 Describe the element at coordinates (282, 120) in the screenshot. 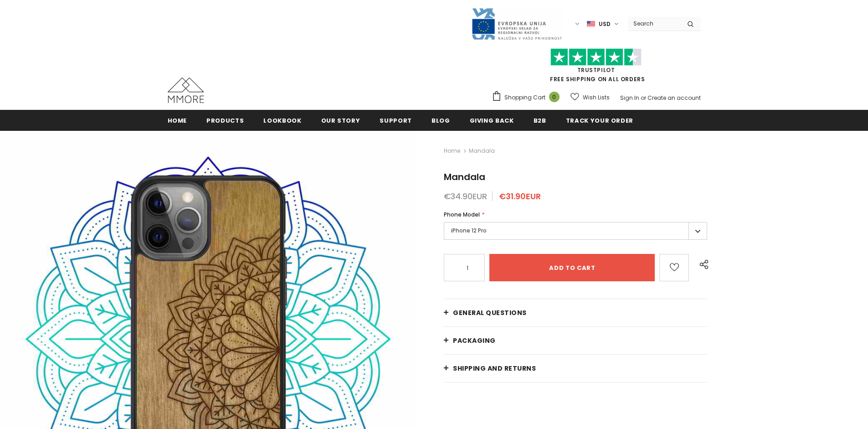

I see `span: Lookbook` at that location.